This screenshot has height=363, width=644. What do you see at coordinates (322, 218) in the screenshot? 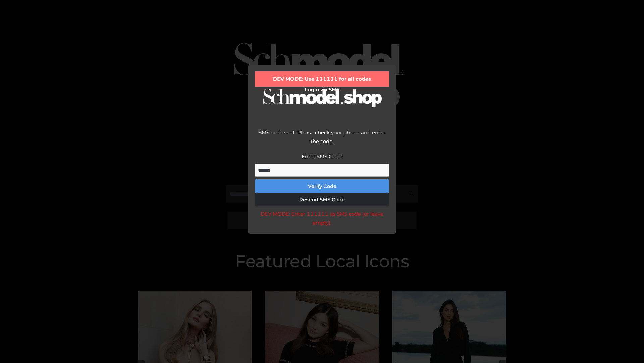
I see `div: DEV MODE: Enter 111111 as SMS code (or leave empty).` at bounding box center [322, 218].